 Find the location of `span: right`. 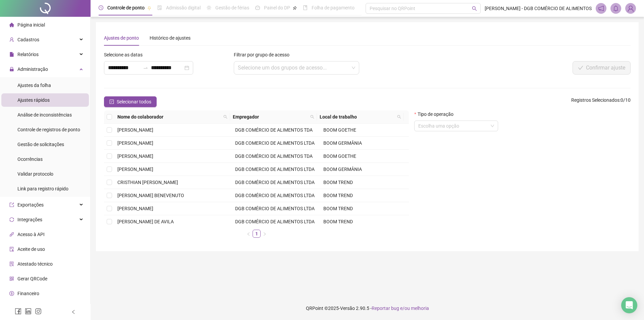

span: right is located at coordinates (265, 234).